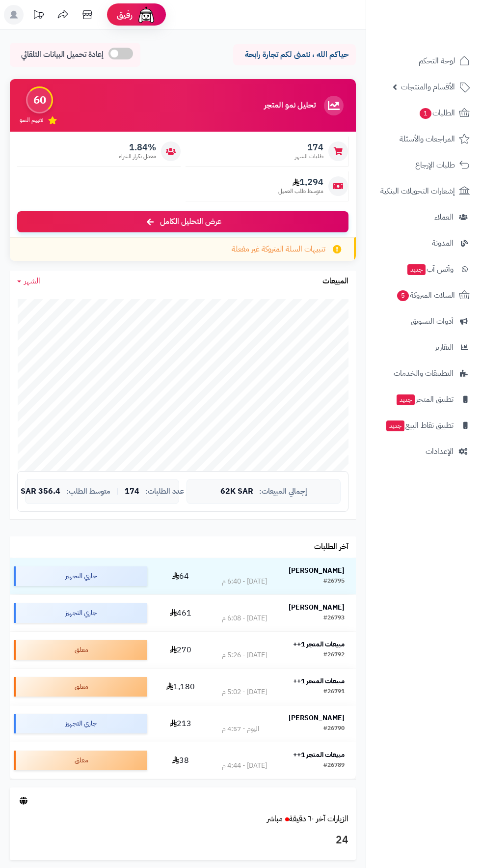 This screenshot has width=481, height=868. Describe the element at coordinates (424, 165) in the screenshot. I see `a: طلبات الإرجاع` at that location.